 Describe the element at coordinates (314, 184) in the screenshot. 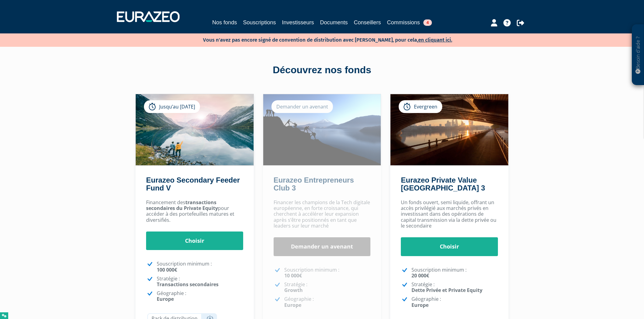

I see `a: Eurazeo Entrepreneurs Club 3` at that location.